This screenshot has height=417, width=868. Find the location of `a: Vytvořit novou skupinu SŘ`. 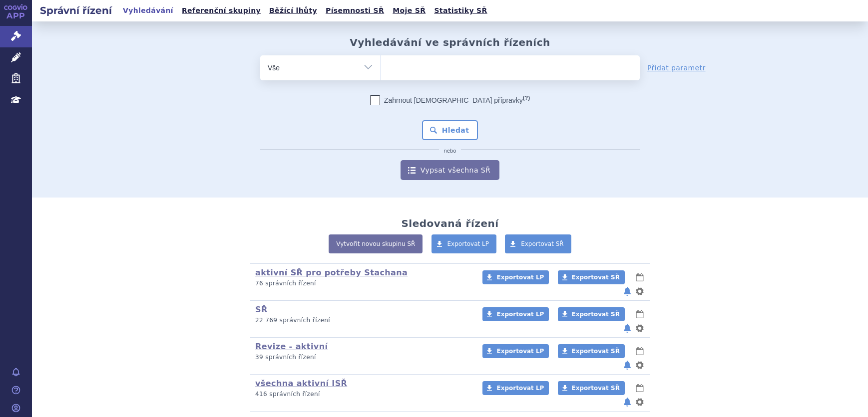

a: Vytvořit novou skupinu SŘ is located at coordinates (375, 244).